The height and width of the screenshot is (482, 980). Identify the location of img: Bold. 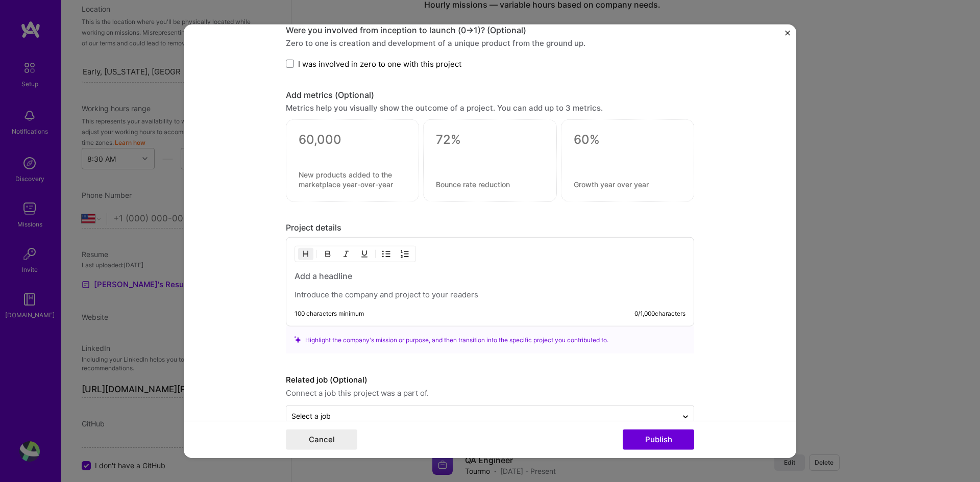
(328, 254).